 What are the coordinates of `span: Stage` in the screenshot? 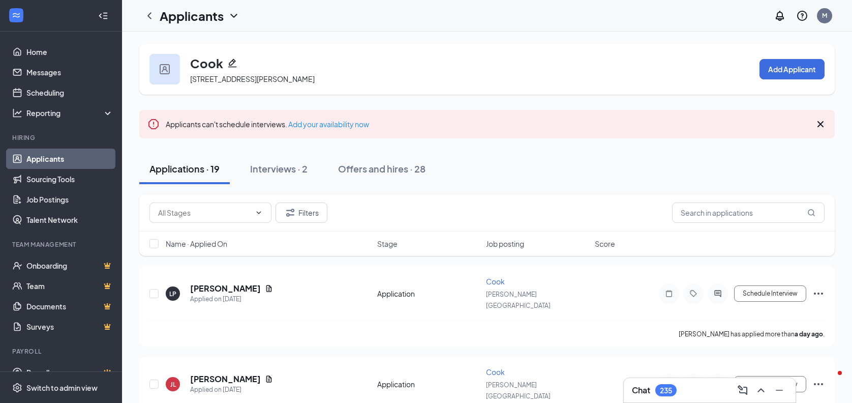 It's located at (387, 244).